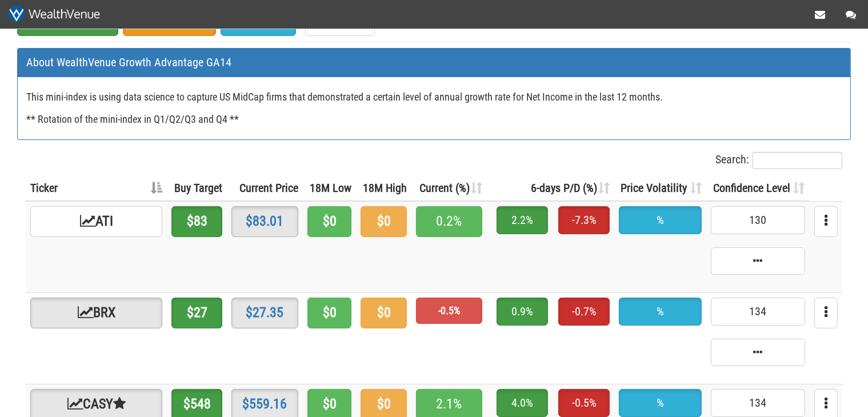 The image size is (868, 417). Describe the element at coordinates (444, 188) in the screenshot. I see `span: Current (%)` at that location.